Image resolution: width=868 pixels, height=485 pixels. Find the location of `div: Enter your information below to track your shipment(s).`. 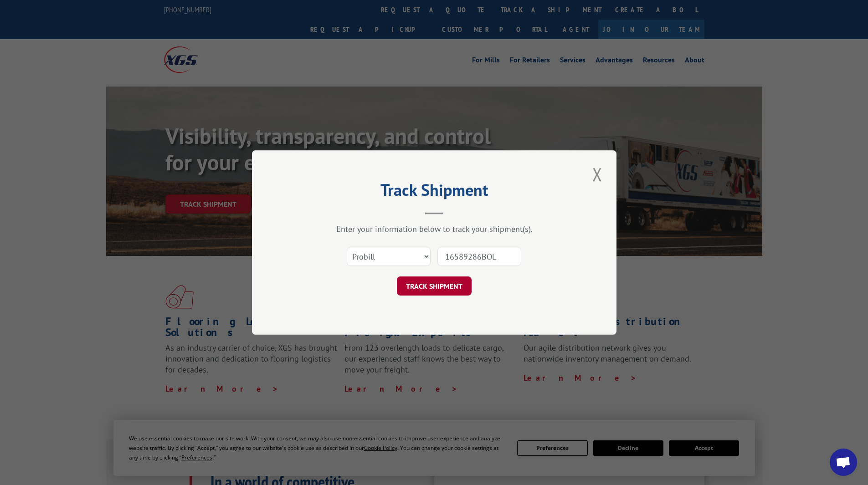

div: Enter your information below to track your shipment(s). is located at coordinates (434, 229).